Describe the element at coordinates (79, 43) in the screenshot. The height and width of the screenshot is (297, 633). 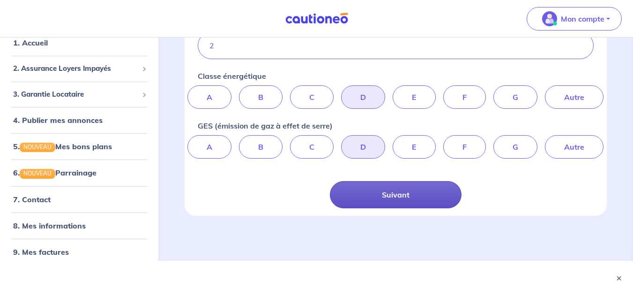
I see `div: 1. Accueil` at that location.